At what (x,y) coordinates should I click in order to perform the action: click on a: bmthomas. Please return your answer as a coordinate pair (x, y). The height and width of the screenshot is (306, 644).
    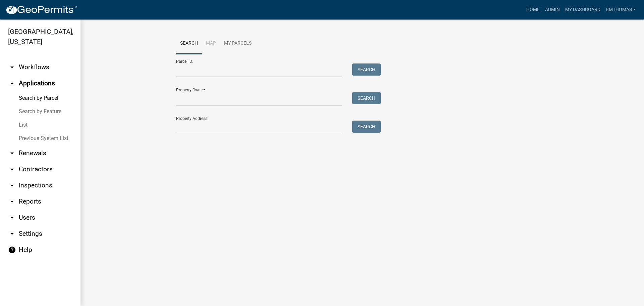
    Looking at the image, I should click on (621, 10).